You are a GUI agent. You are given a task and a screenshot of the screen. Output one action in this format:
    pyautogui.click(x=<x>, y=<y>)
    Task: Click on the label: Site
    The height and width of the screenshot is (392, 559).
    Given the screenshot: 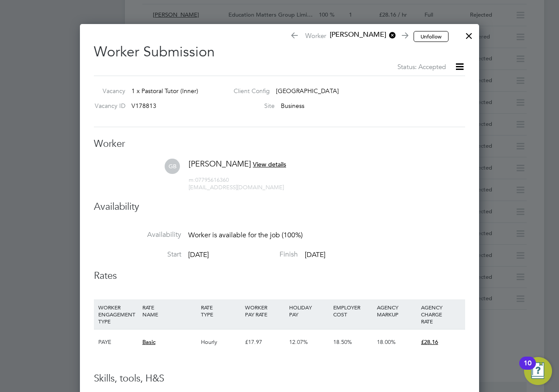 What is the action you would take?
    pyautogui.click(x=251, y=106)
    